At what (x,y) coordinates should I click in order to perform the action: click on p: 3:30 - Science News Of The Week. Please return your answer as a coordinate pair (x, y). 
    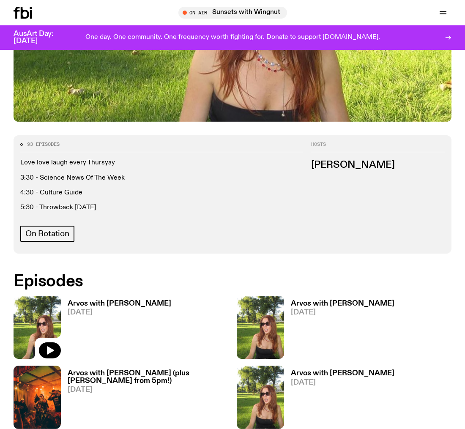
    Looking at the image, I should click on (161, 178).